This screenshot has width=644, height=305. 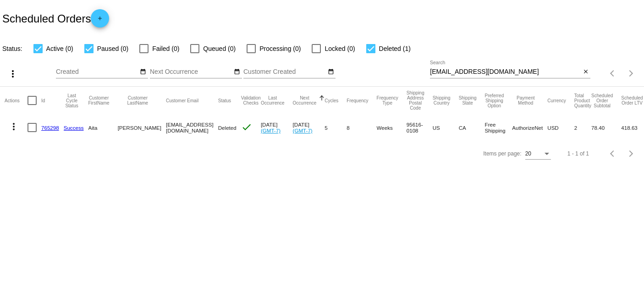 What do you see at coordinates (494, 100) in the screenshot?
I see `button: Change sorting for PreferredShippingOption` at bounding box center [494, 100].